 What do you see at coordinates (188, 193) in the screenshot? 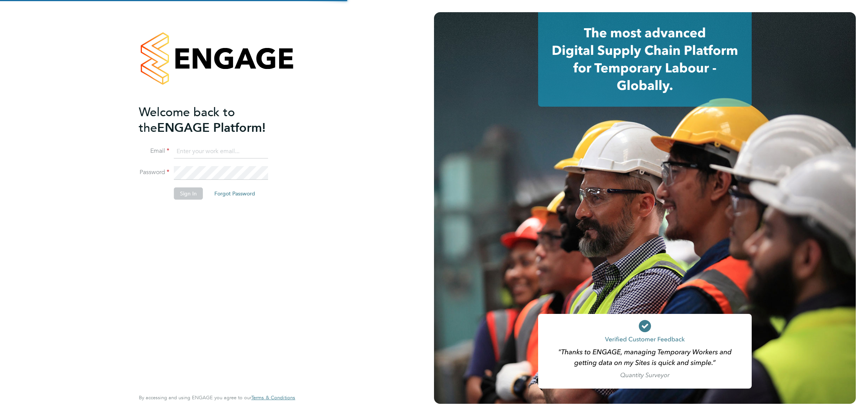
I see `button: Sign In` at bounding box center [188, 193].